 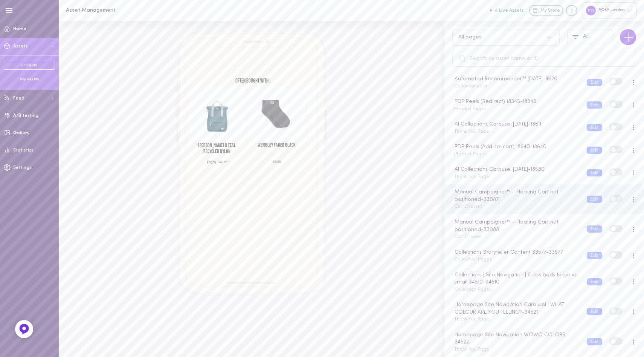 What do you see at coordinates (24, 329) in the screenshot?
I see `img: Feedback Button` at bounding box center [24, 329].